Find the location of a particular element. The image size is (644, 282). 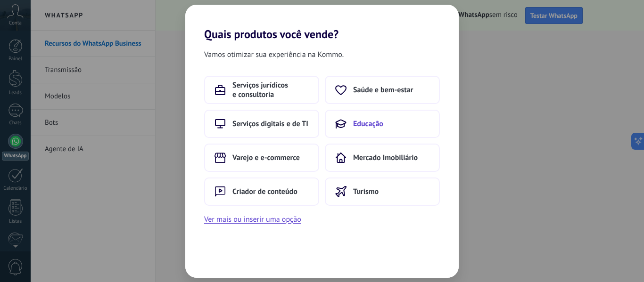

span: Educação is located at coordinates (368, 124).